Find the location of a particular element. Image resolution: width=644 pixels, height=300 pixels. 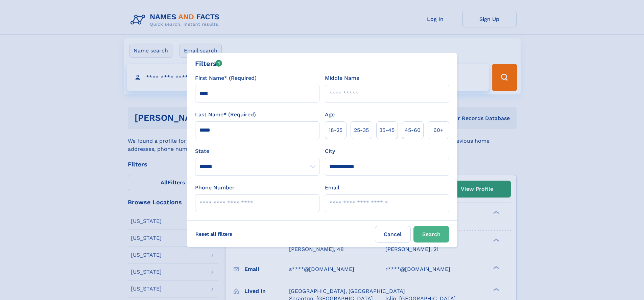

label: Last Name* (Required) is located at coordinates (225, 114).